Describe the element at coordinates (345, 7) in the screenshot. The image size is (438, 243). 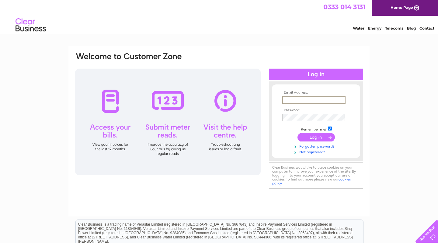
I see `a: 0333 014 3131` at that location.